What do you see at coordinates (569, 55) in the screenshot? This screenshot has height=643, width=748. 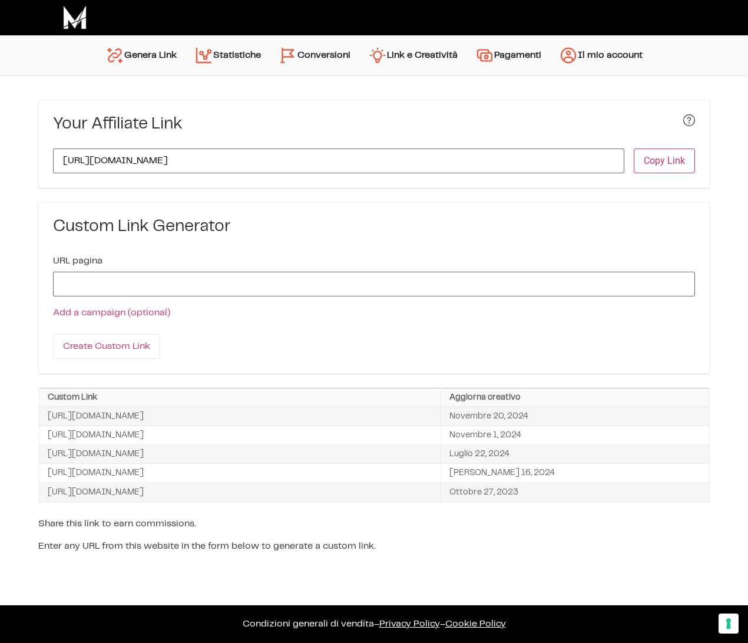 I see `img: account.svg` at bounding box center [569, 55].